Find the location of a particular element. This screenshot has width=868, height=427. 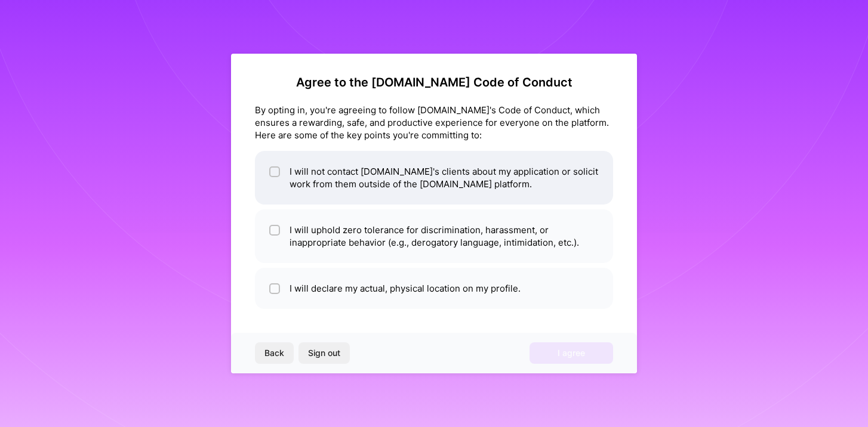

li: I will declare my actual, physical location on my profile. is located at coordinates (434, 288).